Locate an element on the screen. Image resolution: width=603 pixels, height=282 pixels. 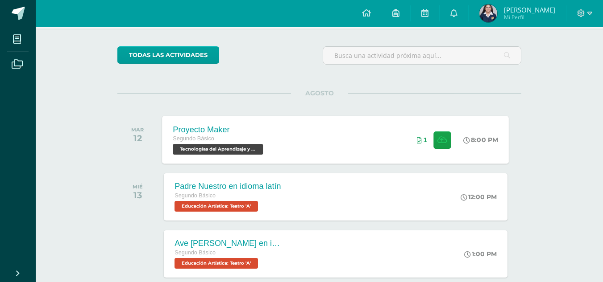
span: 1 is located at coordinates (425, 140).